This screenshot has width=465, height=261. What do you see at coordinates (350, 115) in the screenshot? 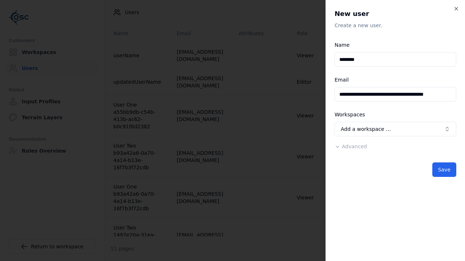
I see `label: Workspaces` at bounding box center [350, 115].